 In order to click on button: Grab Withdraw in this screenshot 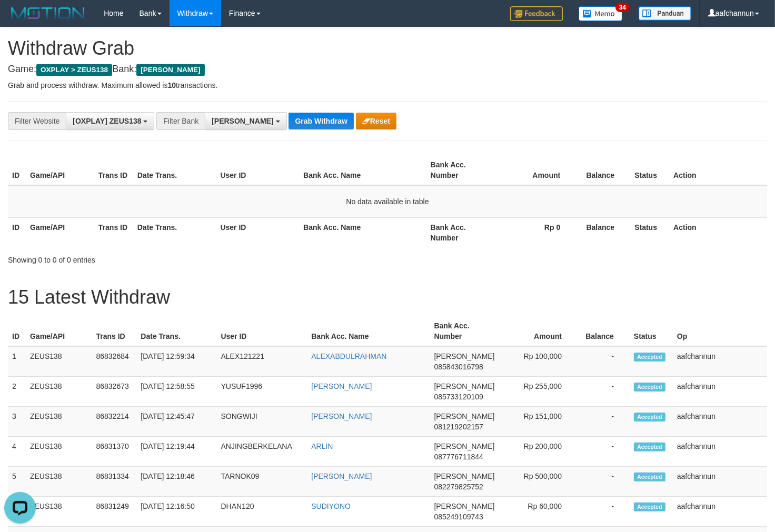, I will do `click(321, 121)`.